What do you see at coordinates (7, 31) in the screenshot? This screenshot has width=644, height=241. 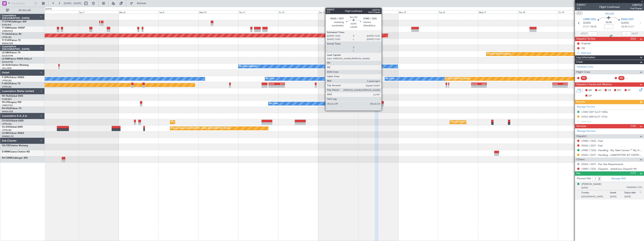 I see `a: LFMN/NCE` at bounding box center [7, 31].